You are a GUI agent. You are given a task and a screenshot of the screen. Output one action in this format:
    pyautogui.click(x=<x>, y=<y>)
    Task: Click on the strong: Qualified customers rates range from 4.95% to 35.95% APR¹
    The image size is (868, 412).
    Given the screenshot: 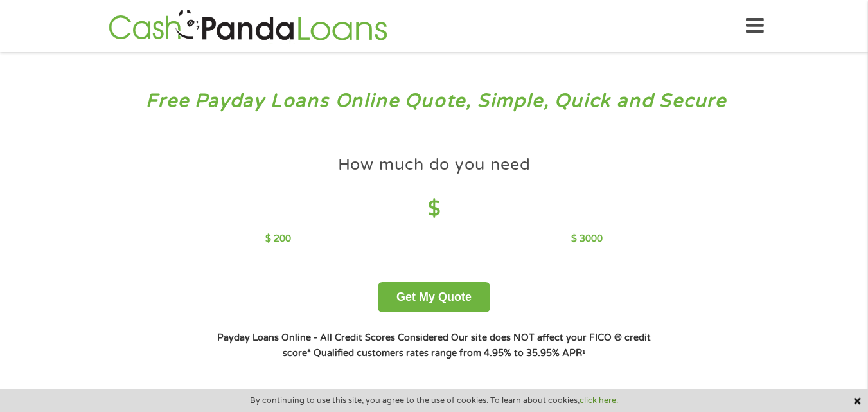 What is the action you would take?
    pyautogui.click(x=449, y=353)
    